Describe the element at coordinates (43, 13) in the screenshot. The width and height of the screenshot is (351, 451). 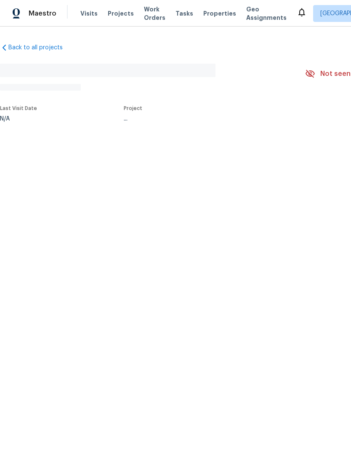
I see `span: Maestro` at that location.